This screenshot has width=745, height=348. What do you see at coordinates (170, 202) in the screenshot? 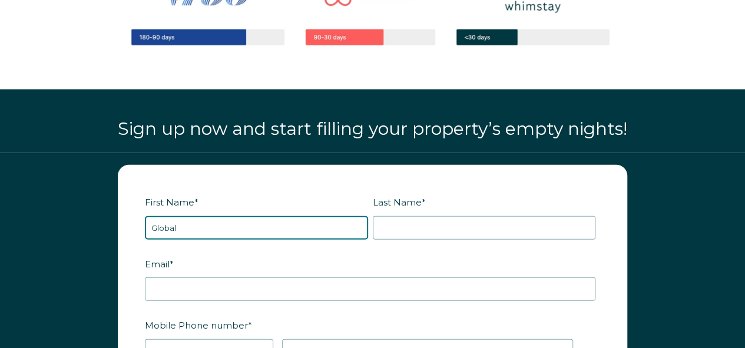
I see `span: First Name` at bounding box center [170, 202].